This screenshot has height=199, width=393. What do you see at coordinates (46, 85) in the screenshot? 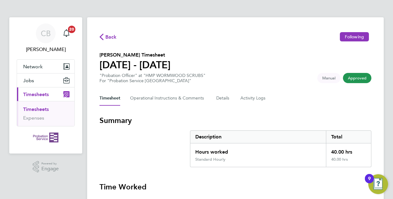
I see `nav: Main navigation` at bounding box center [46, 85].